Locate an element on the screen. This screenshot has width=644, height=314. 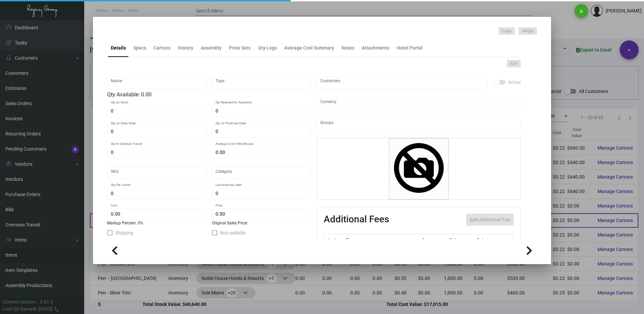
th: Active is located at coordinates (334, 240).